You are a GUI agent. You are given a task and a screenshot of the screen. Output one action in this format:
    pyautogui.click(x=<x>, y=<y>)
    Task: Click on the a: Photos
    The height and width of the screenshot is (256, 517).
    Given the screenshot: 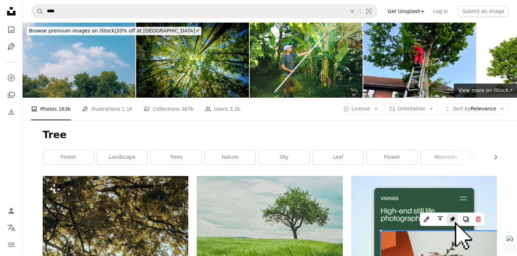 What is the action you would take?
    pyautogui.click(x=11, y=30)
    